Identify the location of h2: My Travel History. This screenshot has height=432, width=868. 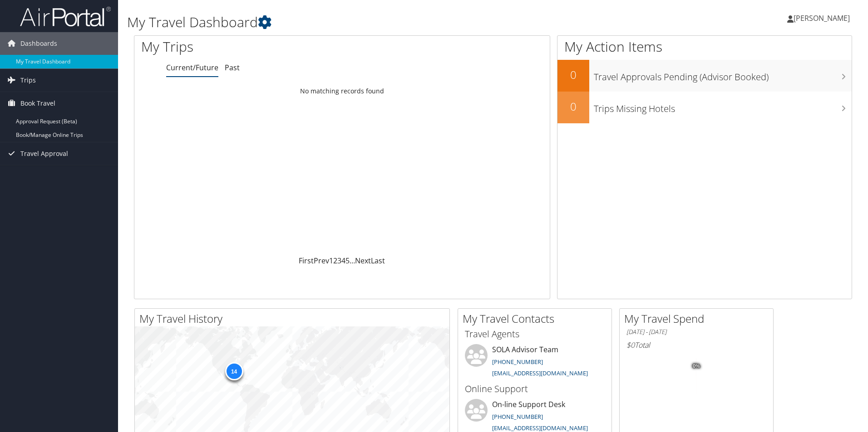
(294, 319).